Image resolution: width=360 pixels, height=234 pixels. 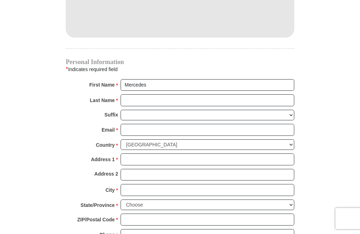 What do you see at coordinates (97, 205) in the screenshot?
I see `strong: State/Province` at bounding box center [97, 205].